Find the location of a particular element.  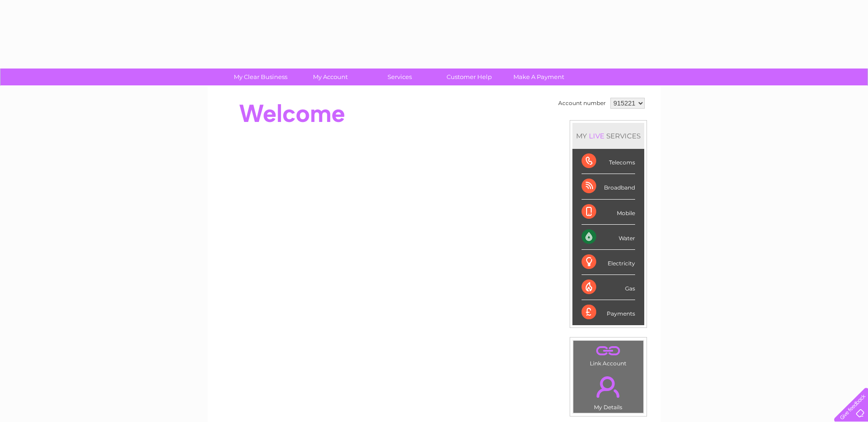

a: My Clear Business is located at coordinates (260, 77).